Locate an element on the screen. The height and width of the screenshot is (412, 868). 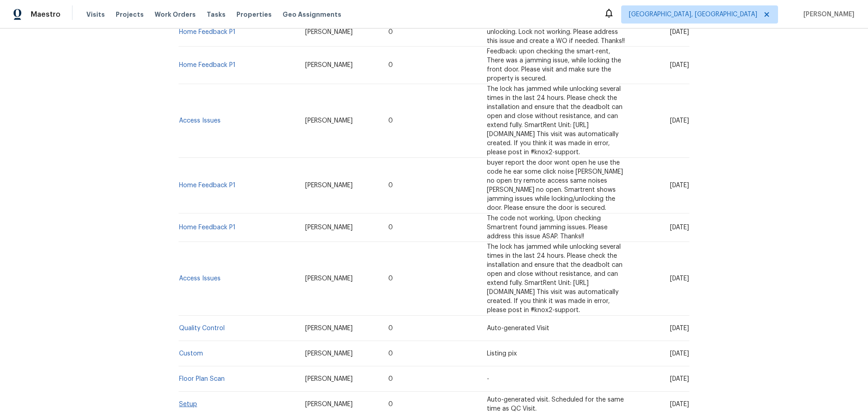
span: The code not working, Upon checking Smartrent found jamming issues. Please address this issue ASA... is located at coordinates (547, 227).